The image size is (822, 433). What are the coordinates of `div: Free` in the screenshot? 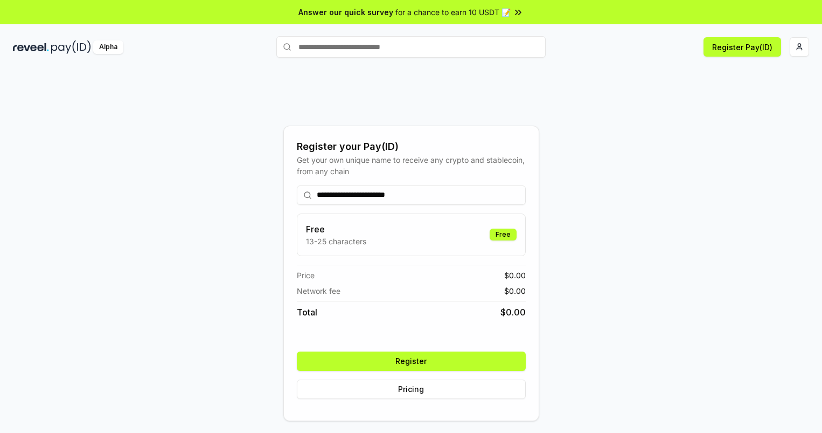 It's located at (503, 234).